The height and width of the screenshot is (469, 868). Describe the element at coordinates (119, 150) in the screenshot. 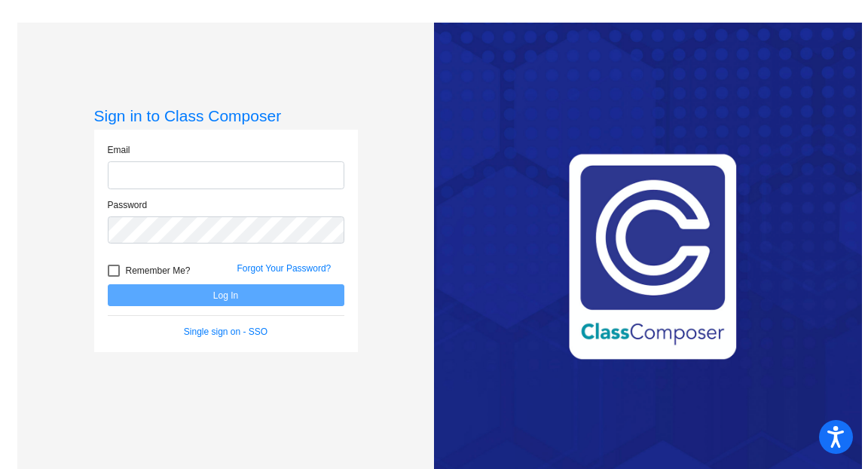

I see `label: Email` at that location.